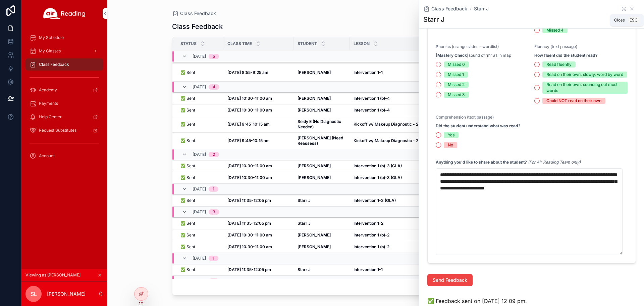 This screenshot has height=306, width=644. What do you see at coordinates (559, 64) in the screenshot?
I see `div: Read fluently` at bounding box center [559, 64].